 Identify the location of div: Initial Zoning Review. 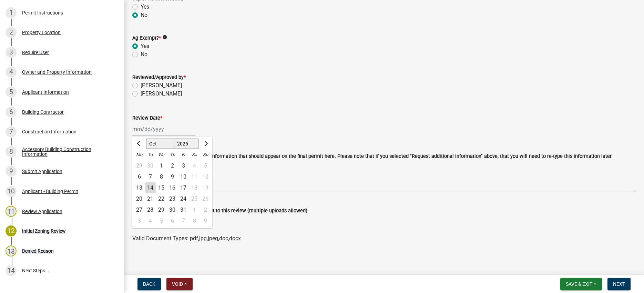
(44, 231).